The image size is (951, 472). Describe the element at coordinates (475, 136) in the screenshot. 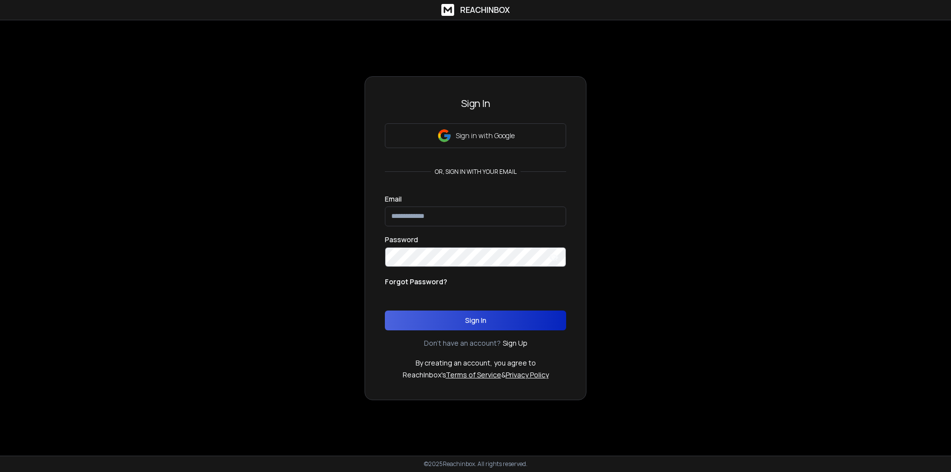

I see `button: Sign in with Google` at that location.